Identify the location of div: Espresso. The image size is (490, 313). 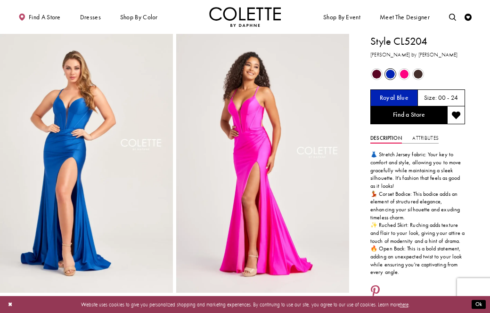
(418, 74).